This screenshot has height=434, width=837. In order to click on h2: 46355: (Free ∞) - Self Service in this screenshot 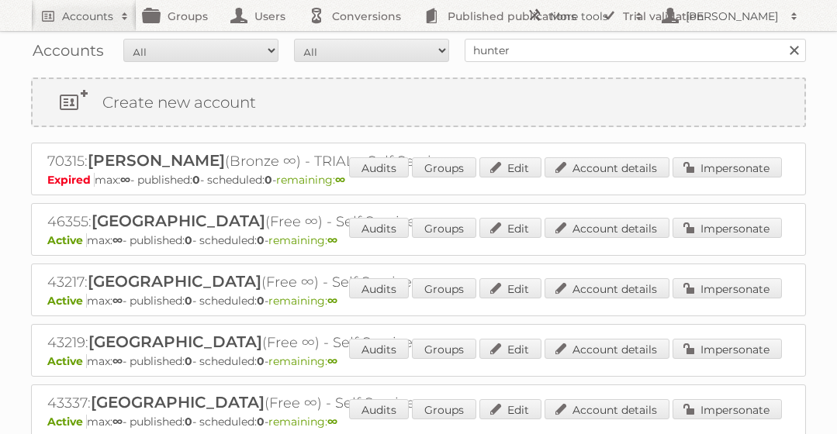, I will do `click(319, 222)`.